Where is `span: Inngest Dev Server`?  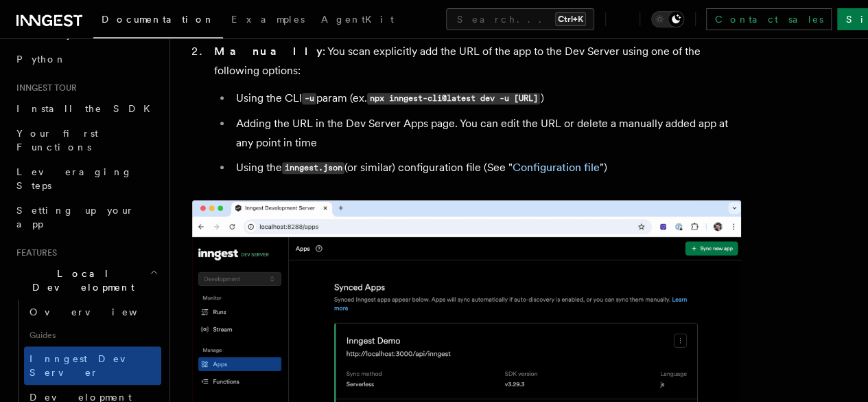 span: Inngest Dev Server is located at coordinates (88, 366).